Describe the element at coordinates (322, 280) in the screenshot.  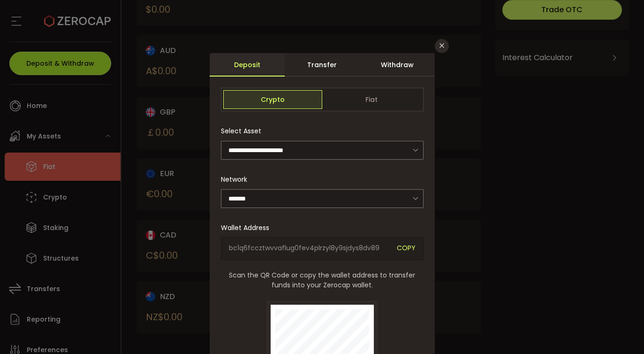
I see `span: Scan the QR Code or copy the wallet address to transfer funds into your Zerocap wallet.` at that location.